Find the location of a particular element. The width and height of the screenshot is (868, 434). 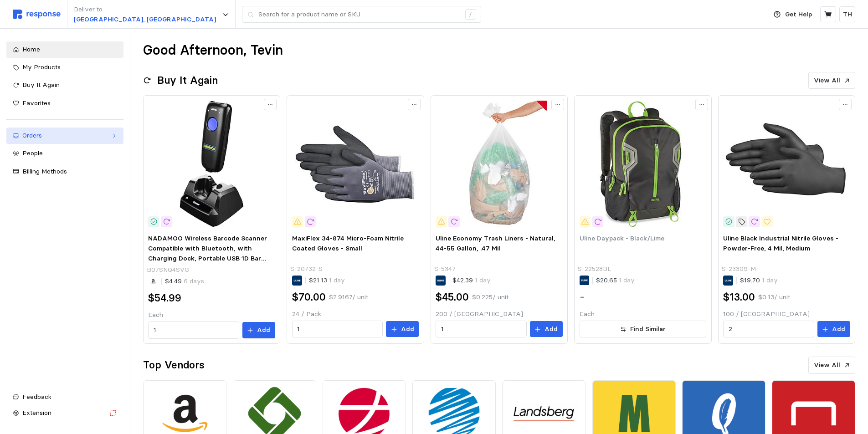

h2: $45.00 is located at coordinates (452, 297).